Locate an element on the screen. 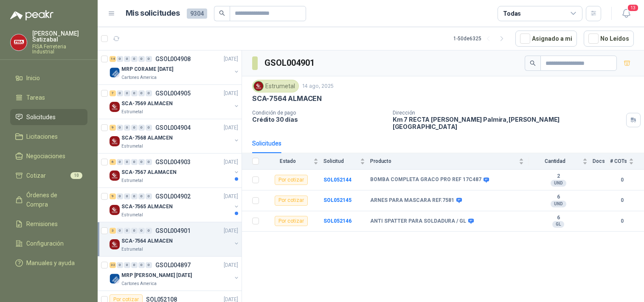 This screenshot has height=302, width=644. p: SCA-7564 ALMACEN is located at coordinates (147, 241).